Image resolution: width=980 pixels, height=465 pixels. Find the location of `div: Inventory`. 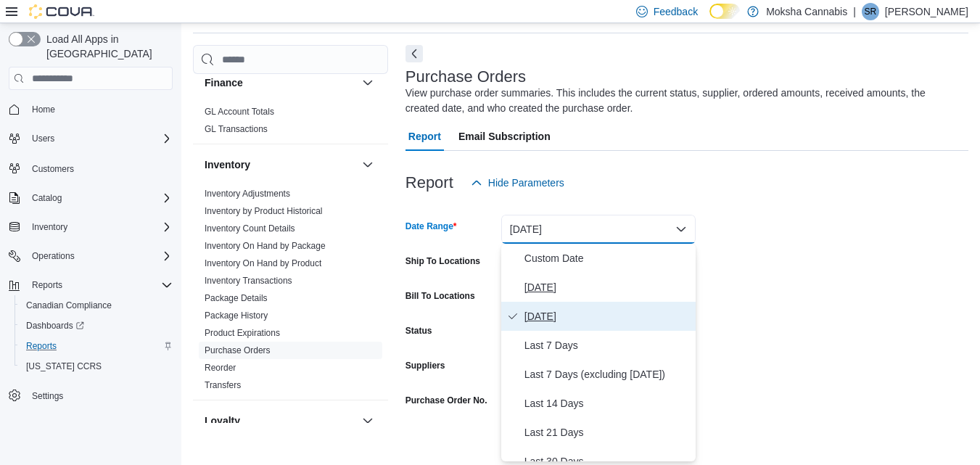

div: Inventory is located at coordinates (290, 293).